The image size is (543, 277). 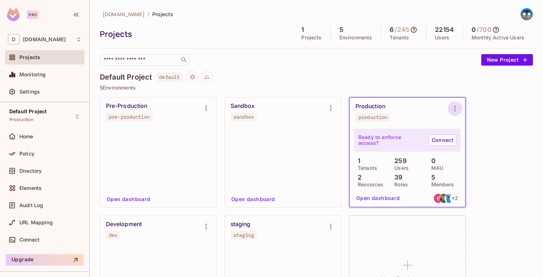 I want to click on p: Projects, so click(x=311, y=38).